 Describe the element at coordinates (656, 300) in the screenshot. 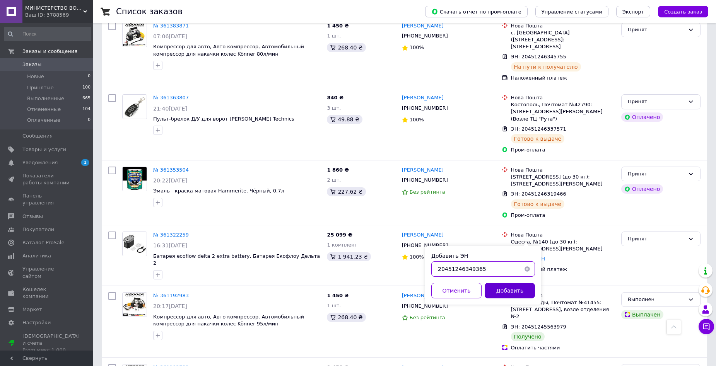

I see `div: Выполнен` at that location.